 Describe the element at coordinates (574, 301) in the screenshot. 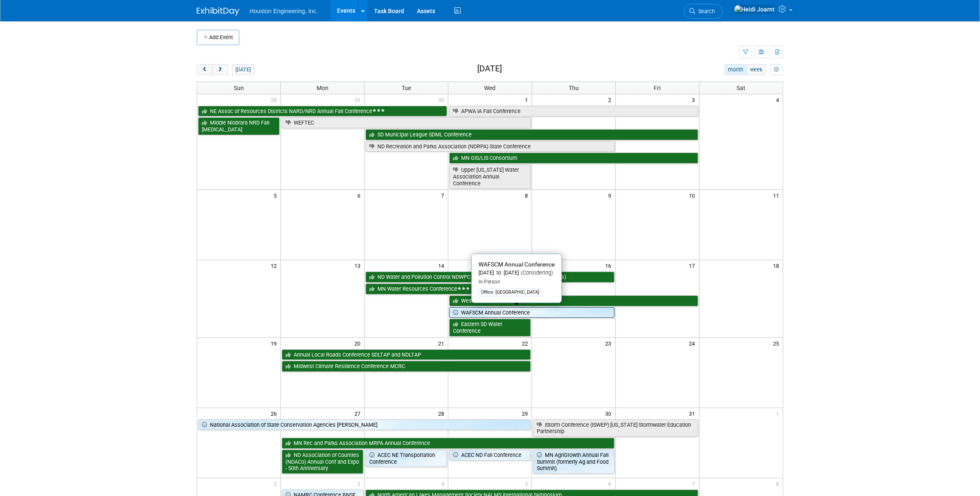

I see `a: Western Planner` at that location.